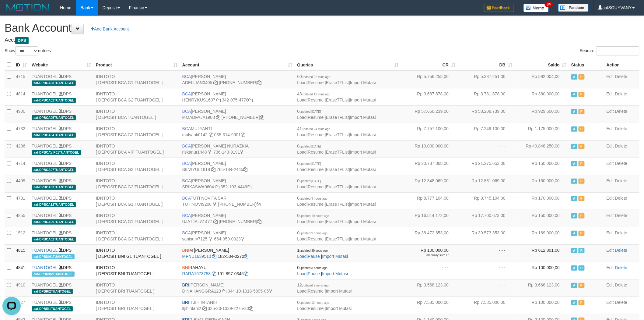 Image resolution: width=644 pixels, height=320 pixels. I want to click on span: 60, so click(314, 77).